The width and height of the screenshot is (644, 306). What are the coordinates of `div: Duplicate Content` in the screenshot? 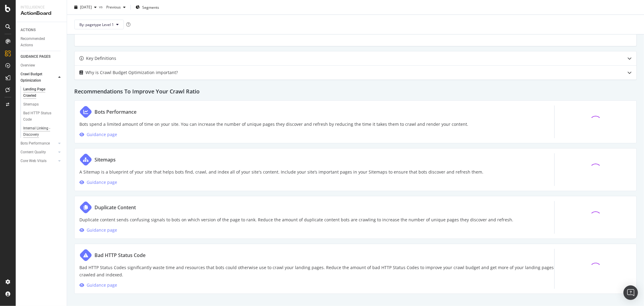 It's located at (115, 207).